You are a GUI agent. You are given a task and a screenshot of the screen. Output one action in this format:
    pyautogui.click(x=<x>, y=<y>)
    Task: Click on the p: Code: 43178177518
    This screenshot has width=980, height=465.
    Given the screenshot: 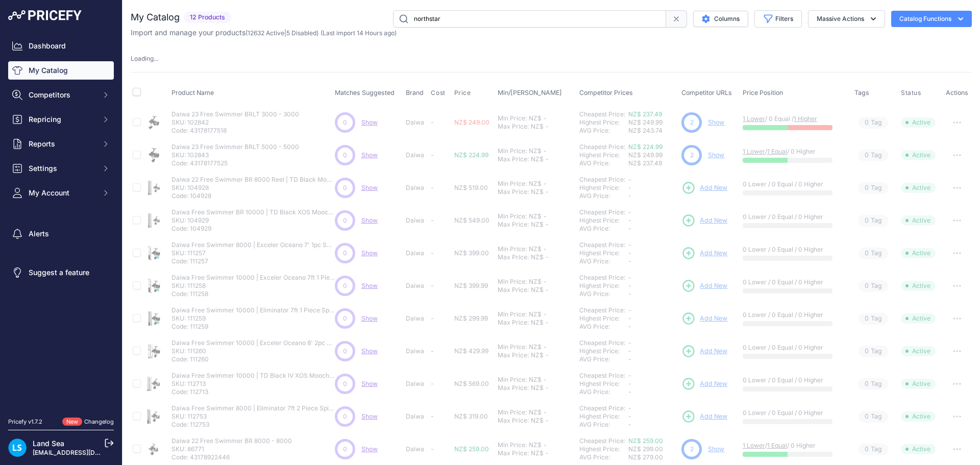 What is the action you would take?
    pyautogui.click(x=235, y=131)
    